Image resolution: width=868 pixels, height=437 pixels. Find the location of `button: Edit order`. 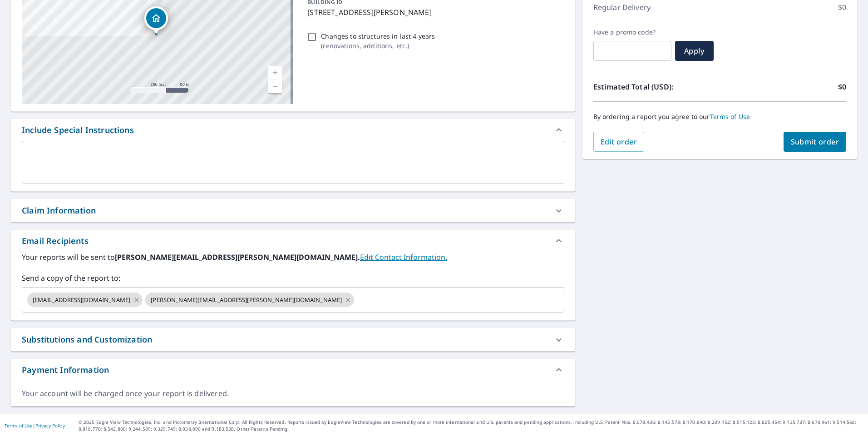

button: Edit order is located at coordinates (619, 142).